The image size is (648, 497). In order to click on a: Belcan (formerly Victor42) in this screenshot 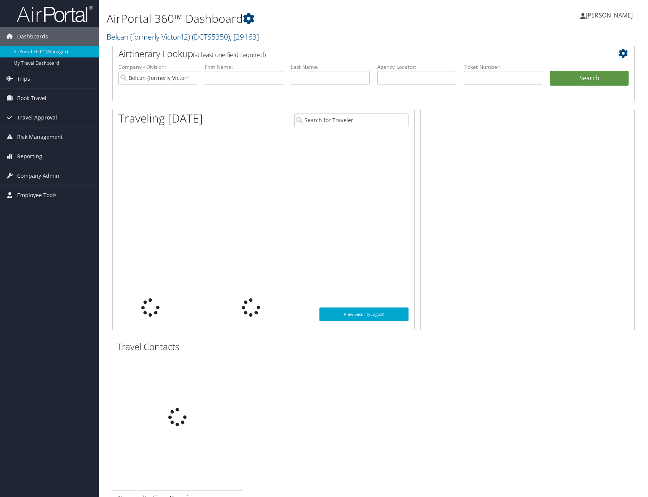, I will do `click(183, 37)`.